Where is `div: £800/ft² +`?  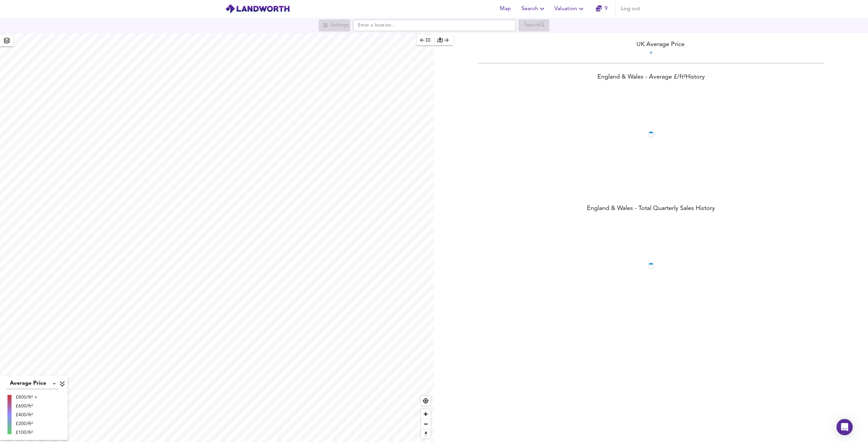
div: £800/ft² + is located at coordinates (27, 397).